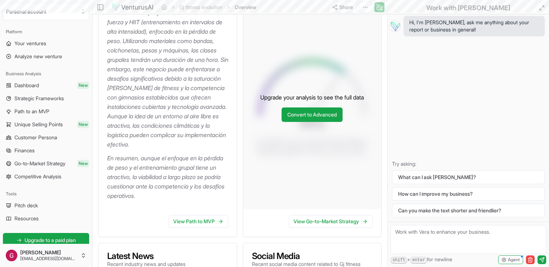 This screenshot has height=267, width=549. What do you see at coordinates (395, 26) in the screenshot?
I see `img: Vera` at bounding box center [395, 26].